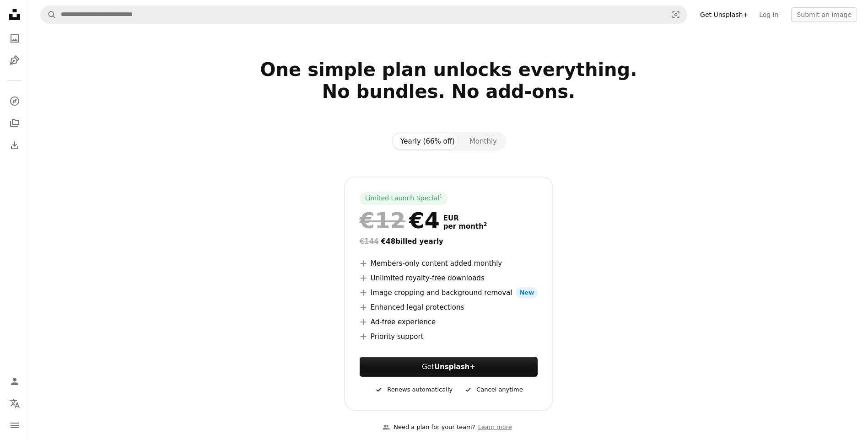  What do you see at coordinates (369, 242) in the screenshot?
I see `span: €144` at bounding box center [369, 242].